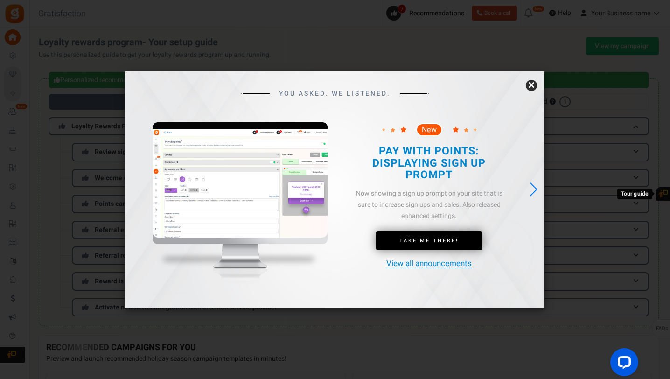 This screenshot has width=670, height=379. Describe the element at coordinates (429, 204) in the screenshot. I see `div: Now showing a sign up prompt on your site that is sure to increase sign ups and sales. Also relea...` at that location.